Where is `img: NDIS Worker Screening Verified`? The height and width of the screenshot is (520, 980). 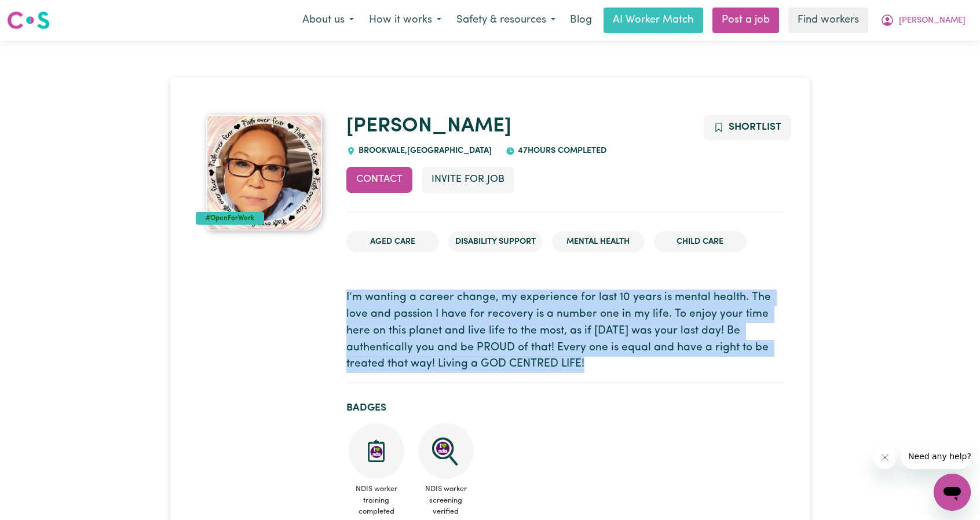
img: NDIS Worker Screening Verified is located at coordinates (446, 451).